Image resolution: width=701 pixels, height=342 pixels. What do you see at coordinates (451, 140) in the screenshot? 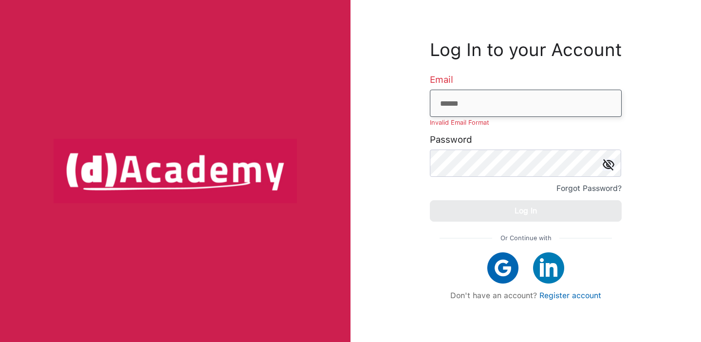
I see `label: Password` at bounding box center [451, 140].